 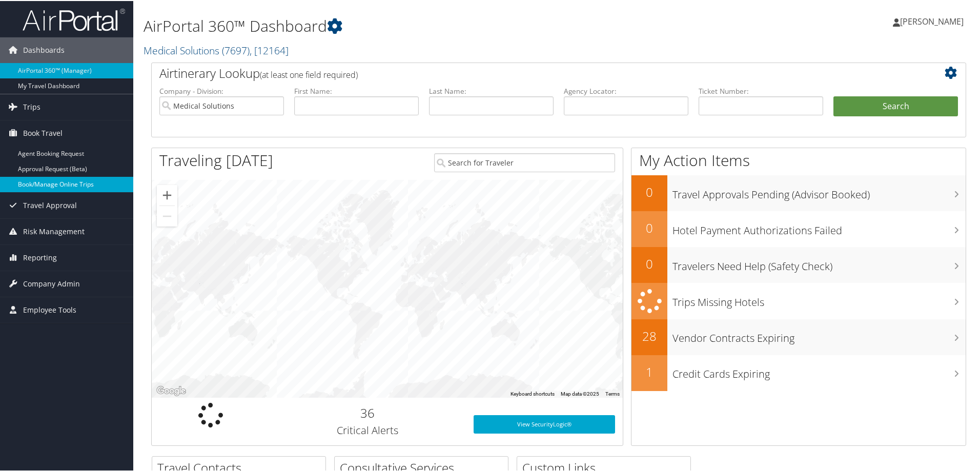 What do you see at coordinates (40, 257) in the screenshot?
I see `span: Reporting` at bounding box center [40, 257].